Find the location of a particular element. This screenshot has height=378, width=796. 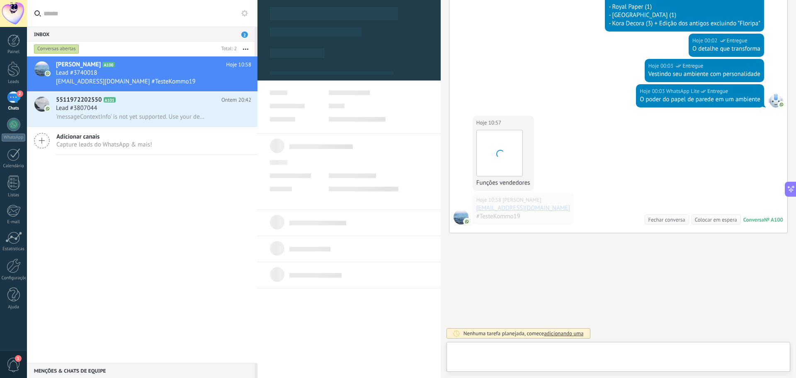

span: A101 is located at coordinates (109, 99).